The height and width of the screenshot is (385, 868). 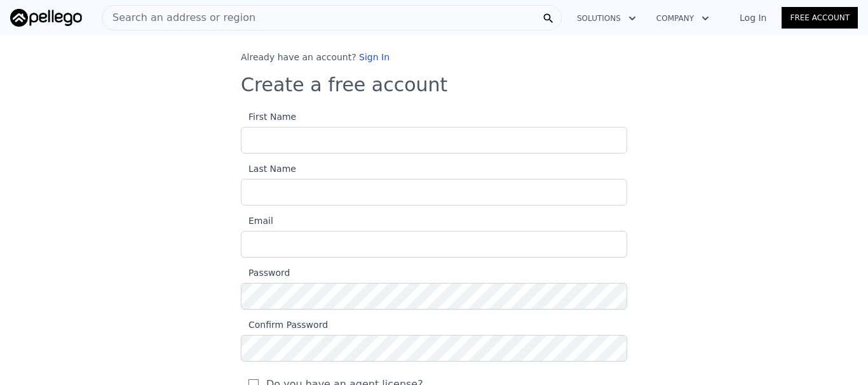 What do you see at coordinates (753, 18) in the screenshot?
I see `a: Log In` at bounding box center [753, 18].